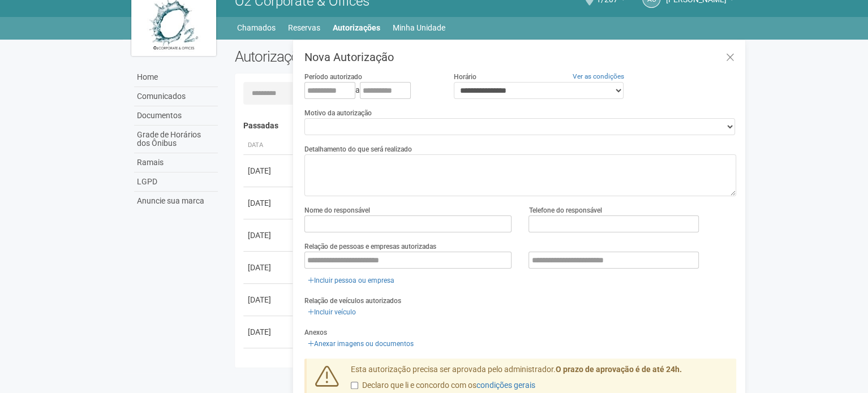 The height and width of the screenshot is (393, 868). I want to click on input: Declaro que li e concordo com oscondições gerais, so click(355, 385).